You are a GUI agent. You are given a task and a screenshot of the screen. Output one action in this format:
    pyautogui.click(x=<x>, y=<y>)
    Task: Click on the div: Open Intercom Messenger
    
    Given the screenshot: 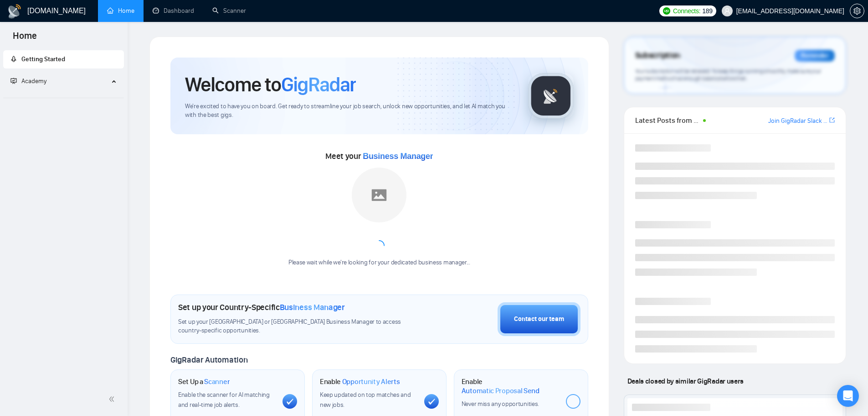 What is the action you would take?
    pyautogui.click(x=848, y=395)
    